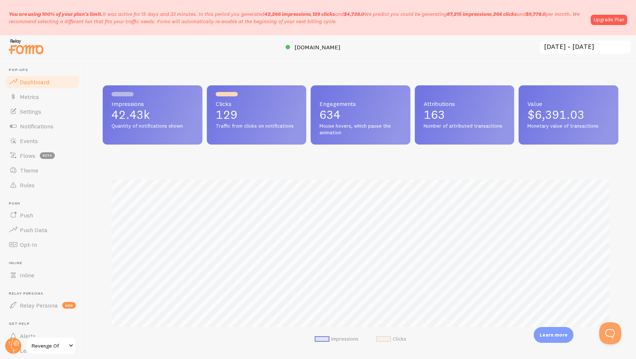 The image size is (636, 359). I want to click on div: Learn more, so click(554, 335).